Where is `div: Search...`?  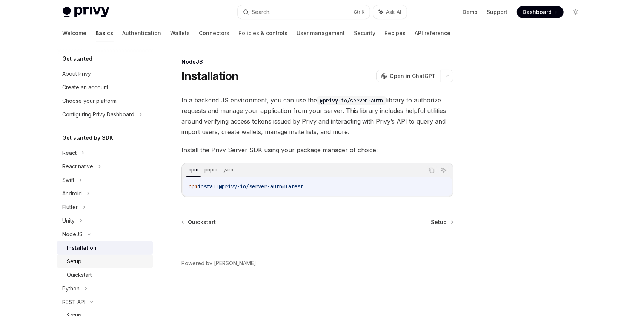
div: Search... is located at coordinates (263, 12).